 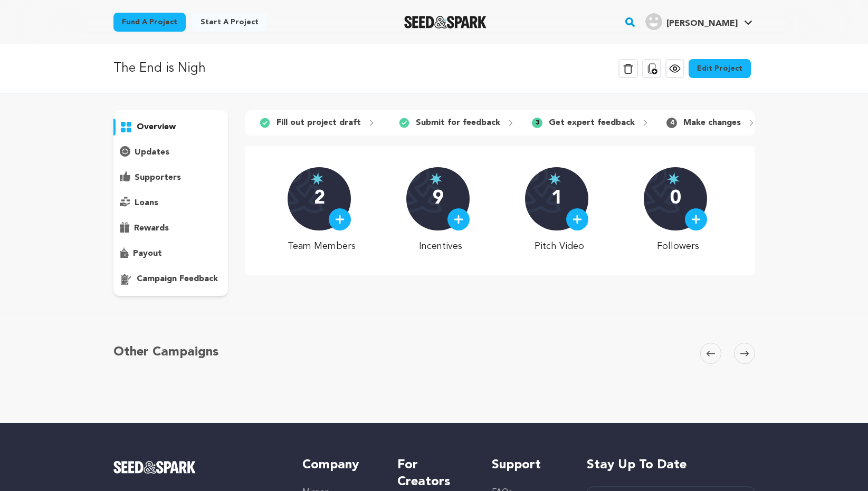 What do you see at coordinates (557, 199) in the screenshot?
I see `p: 1` at bounding box center [557, 199].